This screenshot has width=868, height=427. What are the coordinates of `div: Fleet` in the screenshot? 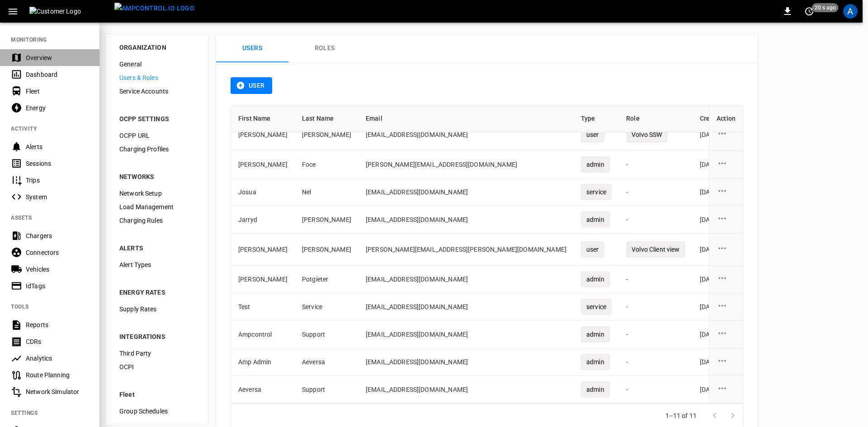 It's located at (57, 91).